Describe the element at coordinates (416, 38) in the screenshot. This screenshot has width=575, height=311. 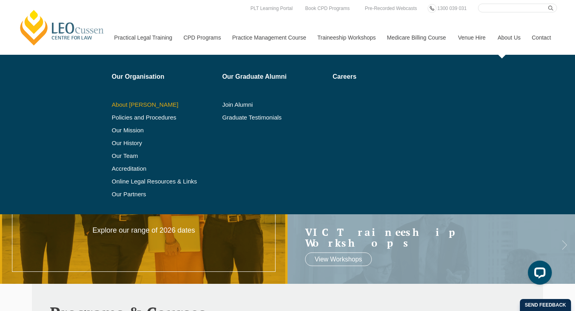
I see `a: Medicare Billing Course` at that location.